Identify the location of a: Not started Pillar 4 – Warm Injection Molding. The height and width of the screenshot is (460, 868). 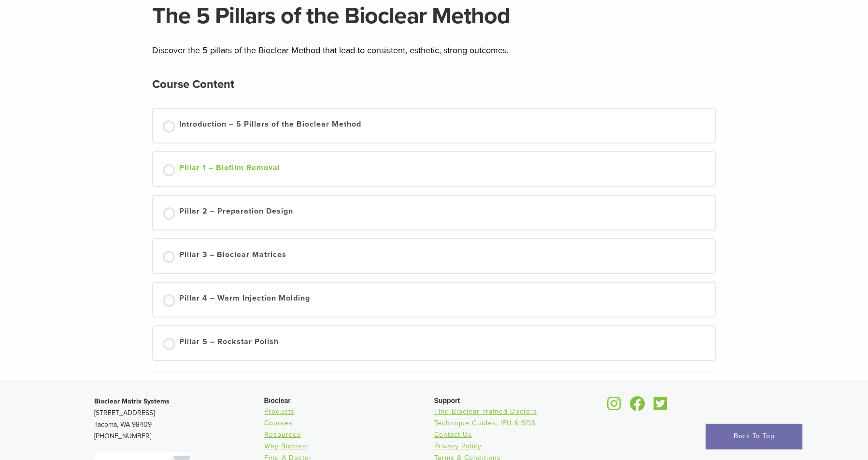
(434, 300).